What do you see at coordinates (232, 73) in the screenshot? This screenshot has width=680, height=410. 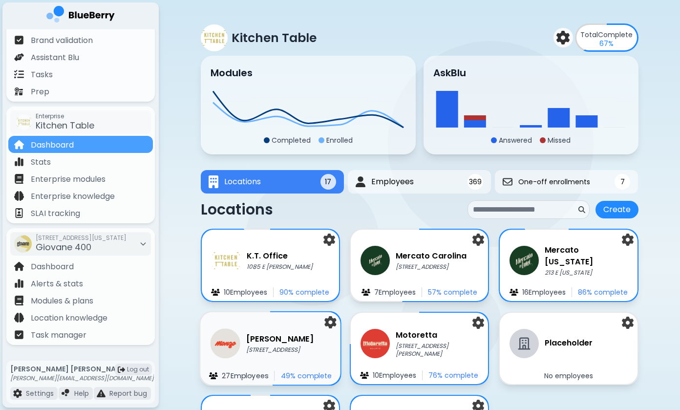 I see `h3: Modules` at bounding box center [232, 73].